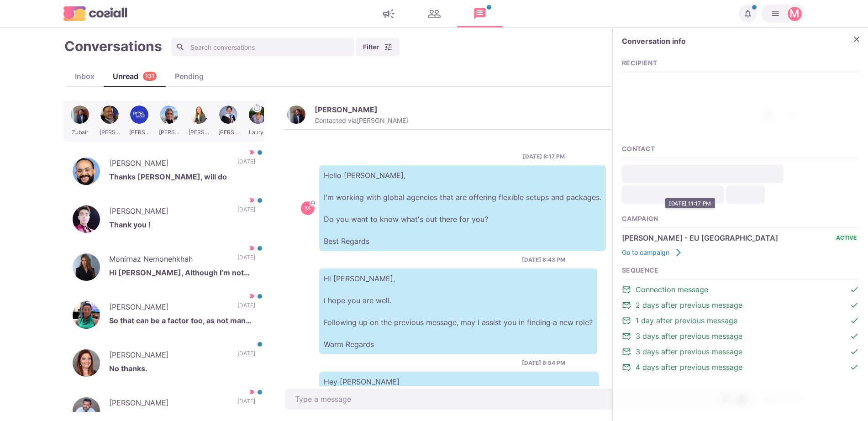  I want to click on h3: Campaign, so click(740, 219).